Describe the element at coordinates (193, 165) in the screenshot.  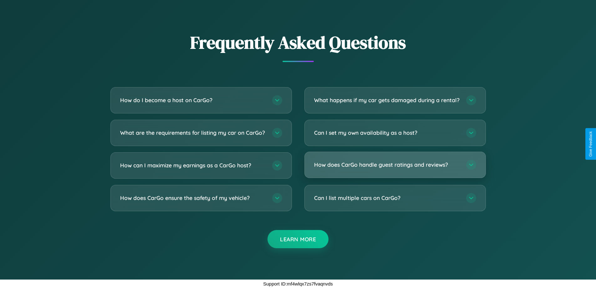
I see `h3: How can I maximize my earnings as a CarGo host?` at that location.